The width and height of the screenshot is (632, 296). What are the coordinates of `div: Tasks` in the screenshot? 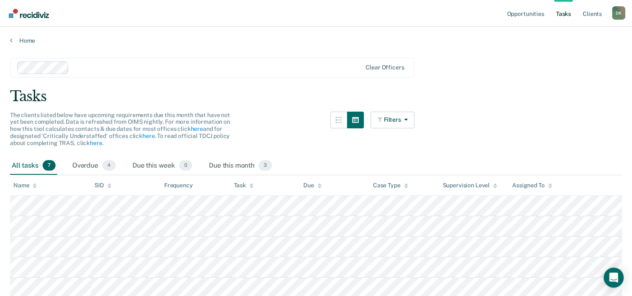 It's located at (316, 96).